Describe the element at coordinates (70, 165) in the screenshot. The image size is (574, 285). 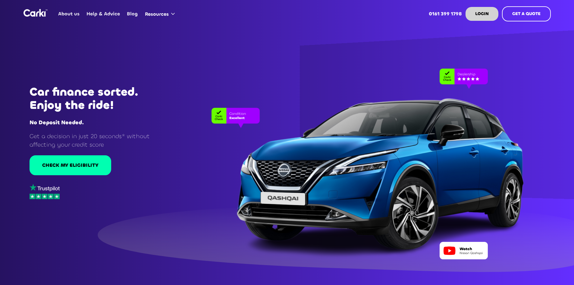
I see `a: CHECK MY ELIGIBILITY` at that location.